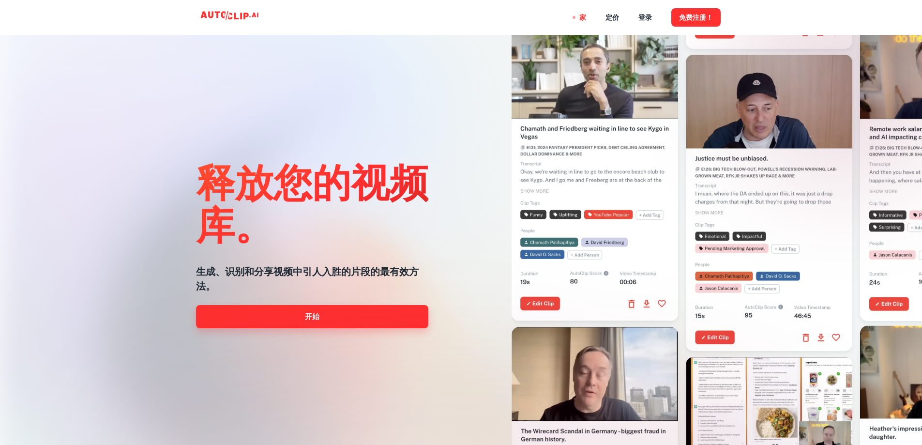 This screenshot has height=445, width=922. Describe the element at coordinates (312, 202) in the screenshot. I see `font: 释放您的视频库。` at that location.